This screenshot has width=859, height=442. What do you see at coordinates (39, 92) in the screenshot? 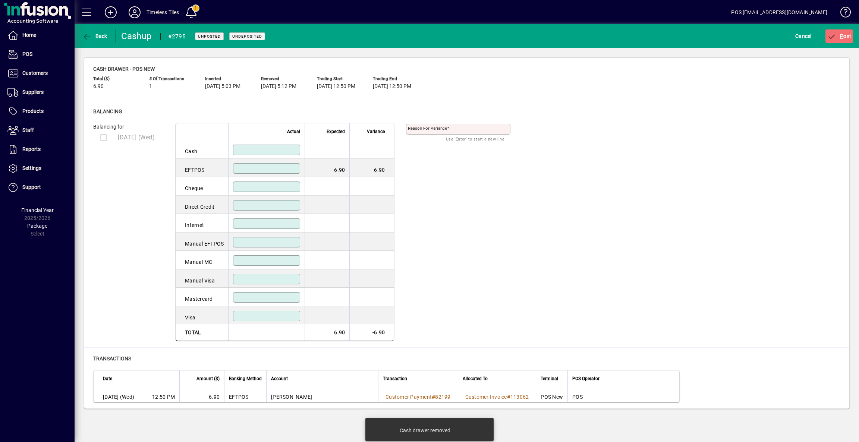
I see `a: Suppliers` at bounding box center [39, 92].